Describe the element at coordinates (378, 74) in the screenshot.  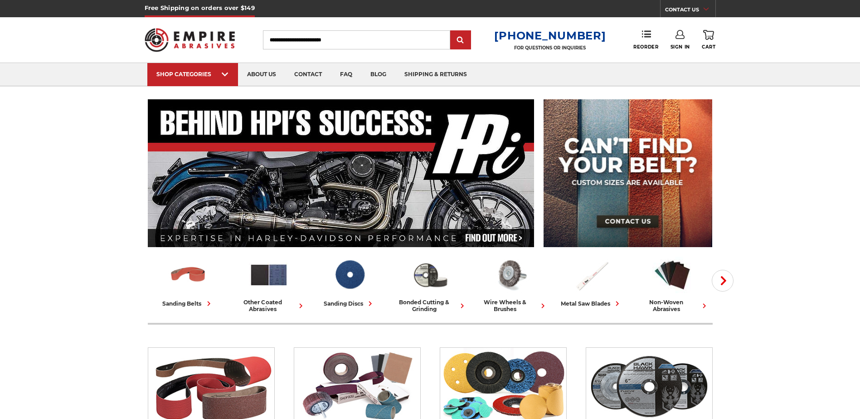
I see `a: blog` at that location.